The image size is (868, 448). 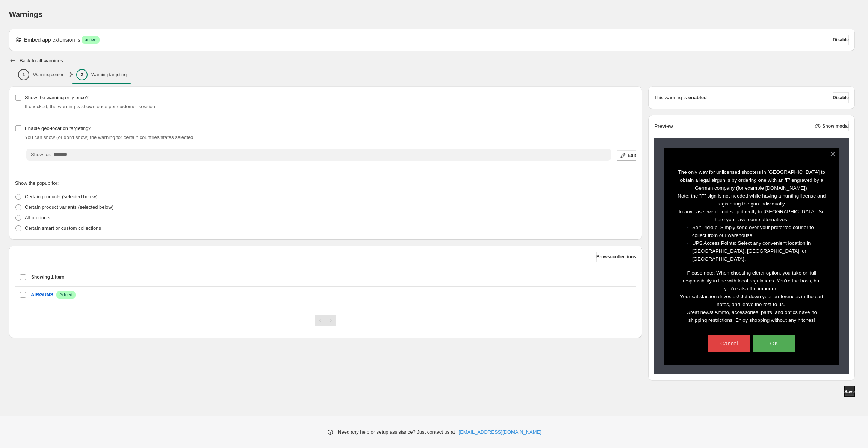 I want to click on span: Certain products (selected below), so click(x=61, y=196).